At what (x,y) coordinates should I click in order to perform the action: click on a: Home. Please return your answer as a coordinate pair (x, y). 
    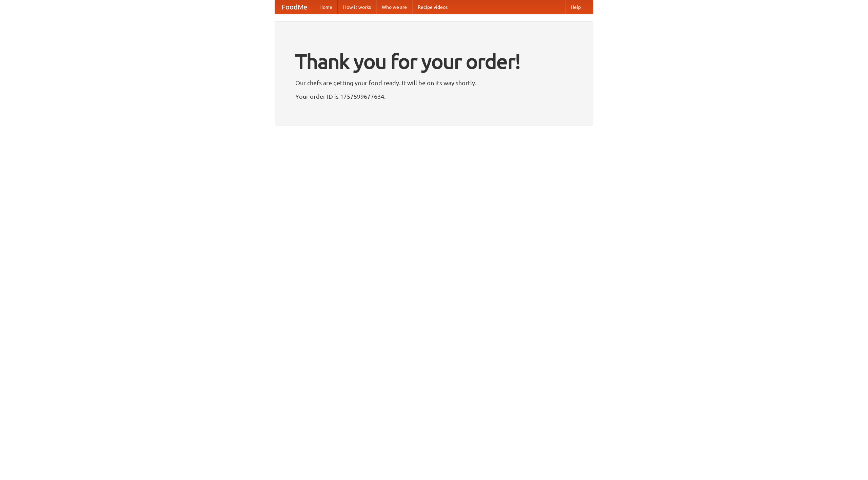
    Looking at the image, I should click on (326, 7).